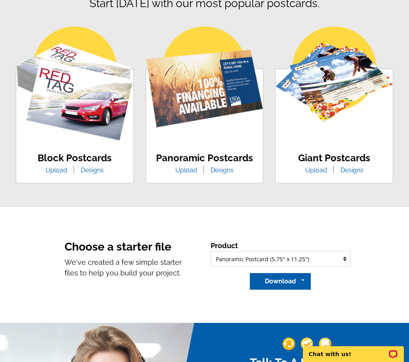  I want to click on h4: Panoramic Postcards, so click(204, 158).